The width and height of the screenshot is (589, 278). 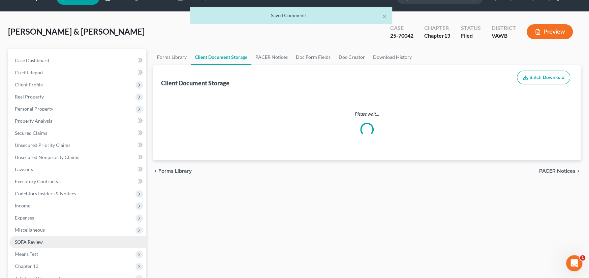 I want to click on span: Property Analysis, so click(x=33, y=121).